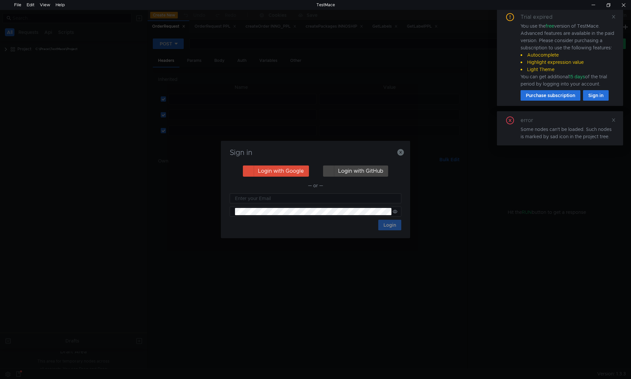 The image size is (631, 379). What do you see at coordinates (531, 120) in the screenshot?
I see `div: error` at bounding box center [531, 120].